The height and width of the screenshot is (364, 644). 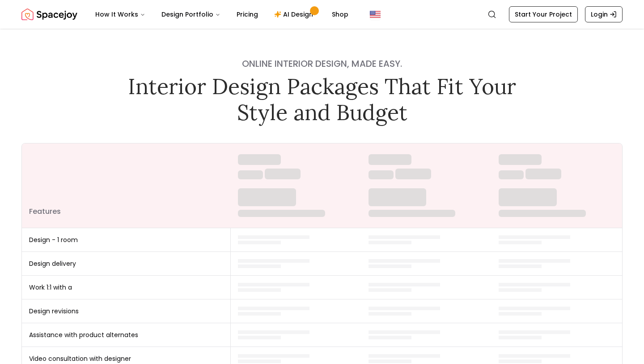 What do you see at coordinates (126, 334) in the screenshot?
I see `td: Assistance with product alternates` at bounding box center [126, 334].